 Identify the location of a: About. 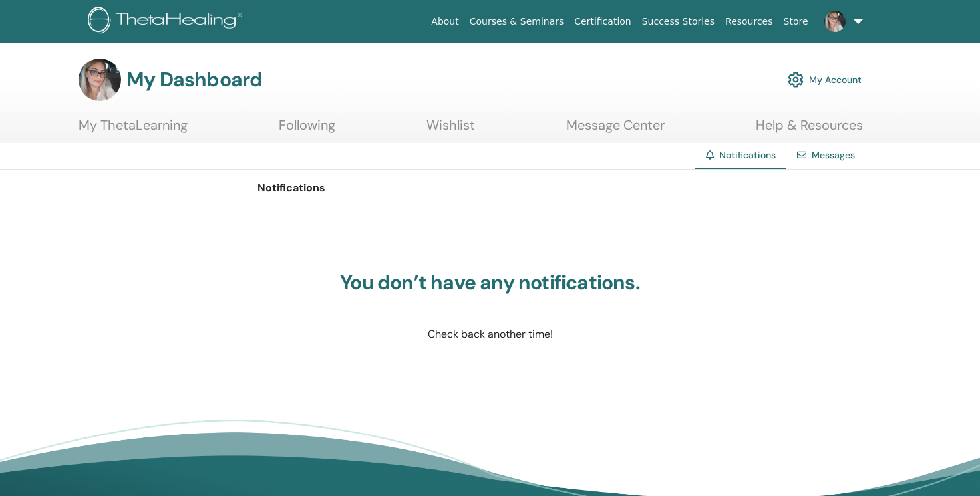
(444, 21).